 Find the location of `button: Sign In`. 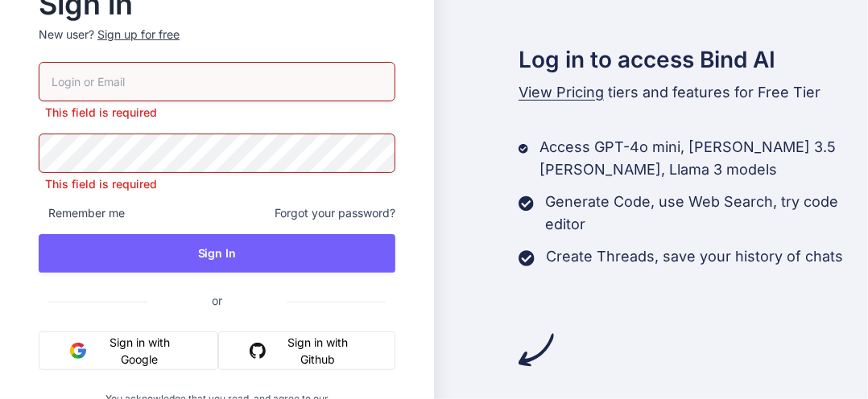

button: Sign In is located at coordinates (217, 254).